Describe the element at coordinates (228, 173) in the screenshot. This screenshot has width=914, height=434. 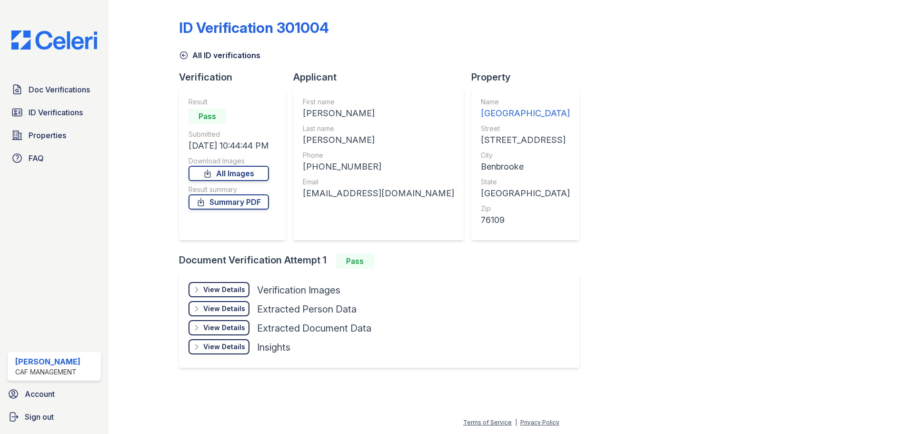
I see `a: All Images` at that location.